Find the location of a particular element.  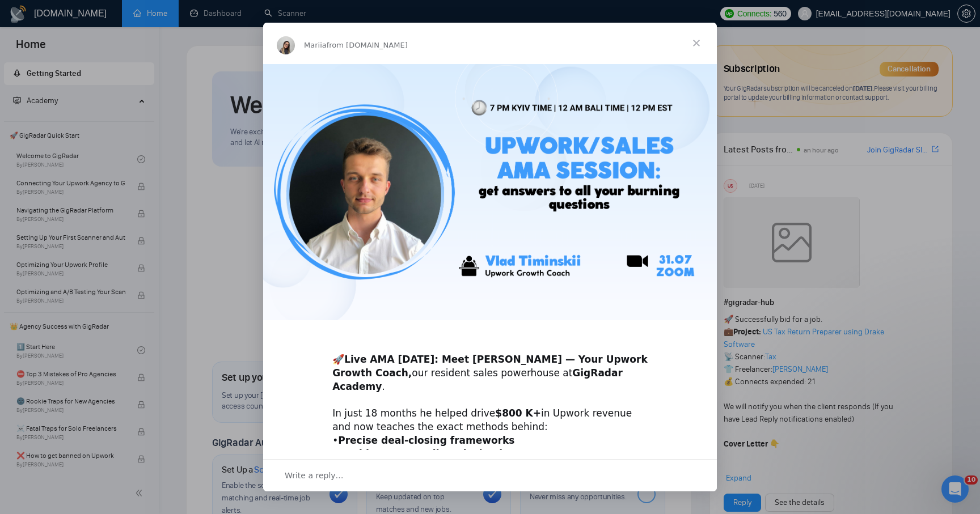

div: 🚀 our resident sales powerhouse at . In just 18 months he helped drive in Upwork revenue and now ... is located at coordinates (490, 400).